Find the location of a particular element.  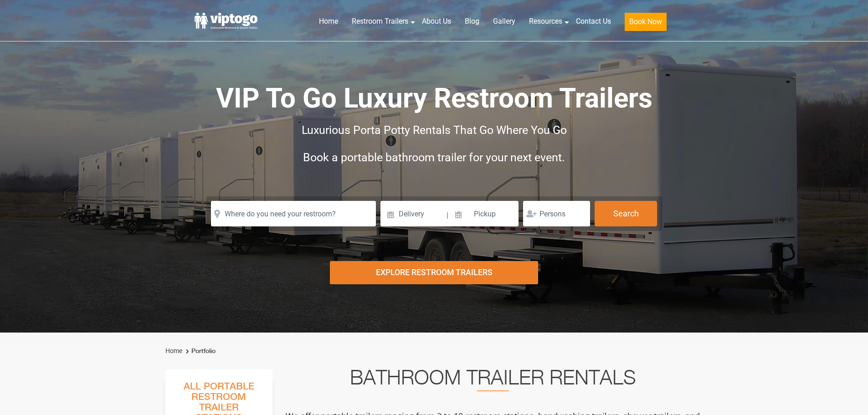

input: Pickup is located at coordinates (484, 214).